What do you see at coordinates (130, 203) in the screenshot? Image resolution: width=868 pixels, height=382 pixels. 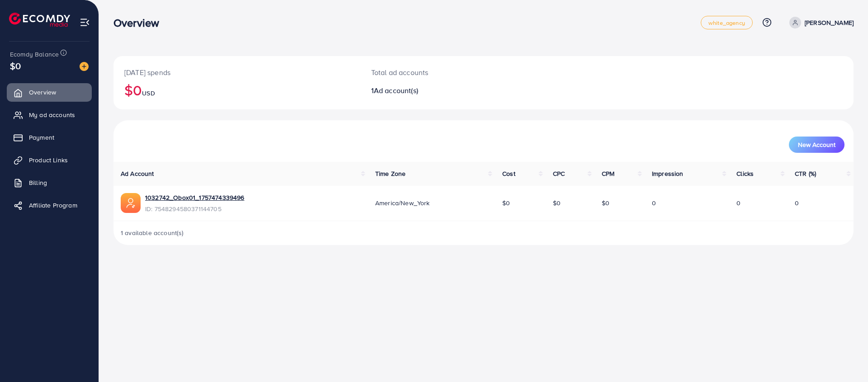 I see `img: ic-ads-acc.e4c84228.svg` at bounding box center [130, 203].